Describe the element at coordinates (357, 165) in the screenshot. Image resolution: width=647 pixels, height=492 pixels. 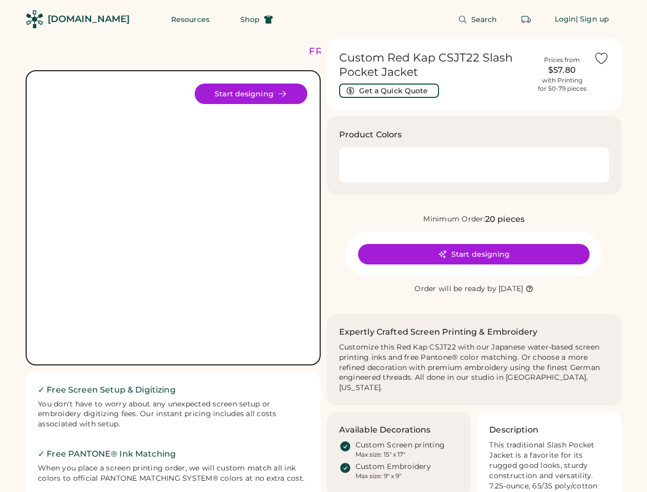
I see `img: Charcoal Swatch Image` at that location.